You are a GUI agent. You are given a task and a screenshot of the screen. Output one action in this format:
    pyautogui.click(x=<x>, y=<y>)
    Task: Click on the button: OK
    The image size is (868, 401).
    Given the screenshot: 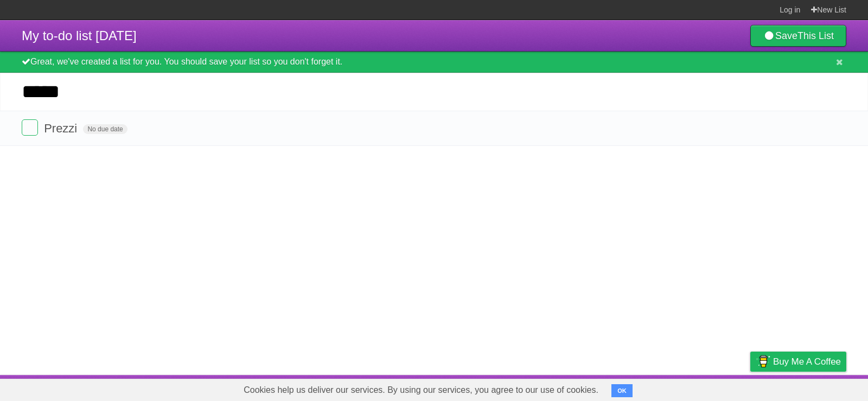 What is the action you would take?
    pyautogui.click(x=622, y=391)
    